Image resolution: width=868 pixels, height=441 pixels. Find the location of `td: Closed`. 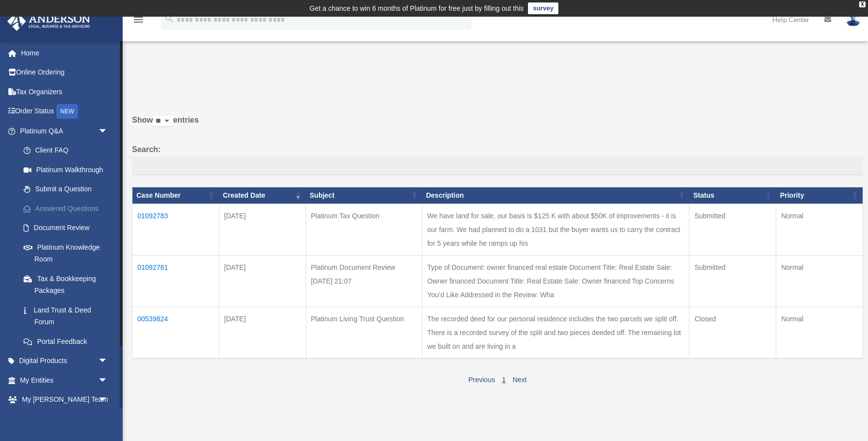

td: Closed is located at coordinates (733, 333).